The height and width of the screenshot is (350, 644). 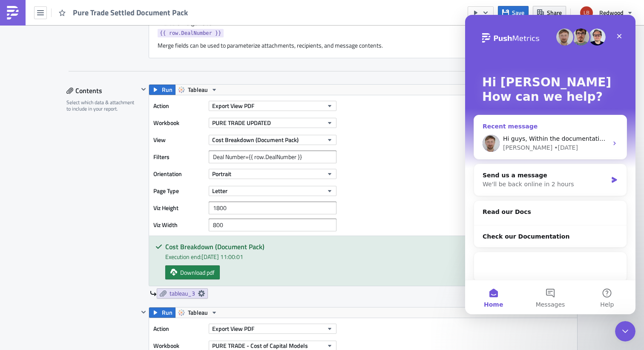 I want to click on button: PURE TRADE UPDATED, so click(x=273, y=123).